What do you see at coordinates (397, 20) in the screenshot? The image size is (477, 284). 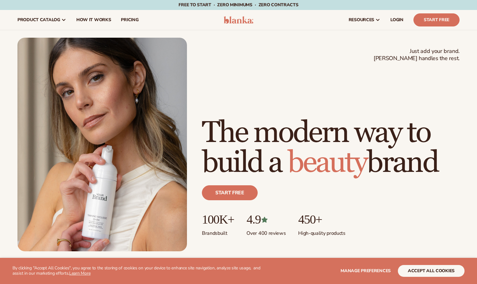 I see `a: LOGIN` at bounding box center [397, 20].